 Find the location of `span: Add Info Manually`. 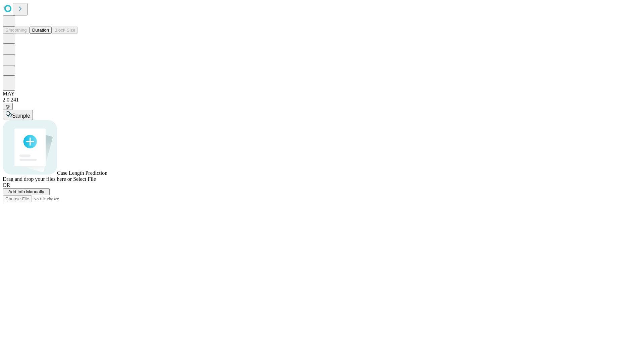

span: Add Info Manually is located at coordinates (26, 191).